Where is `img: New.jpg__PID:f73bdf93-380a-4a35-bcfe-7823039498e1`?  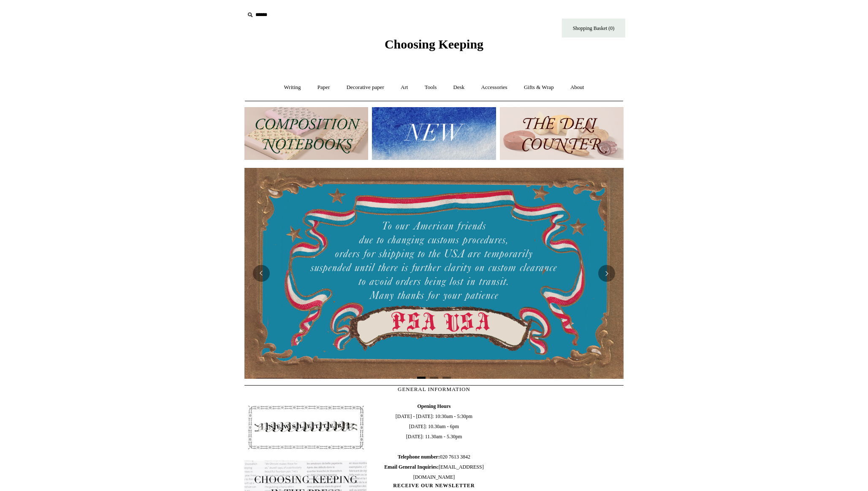 img: New.jpg__PID:f73bdf93-380a-4a35-bcfe-7823039498e1 is located at coordinates (434, 133).